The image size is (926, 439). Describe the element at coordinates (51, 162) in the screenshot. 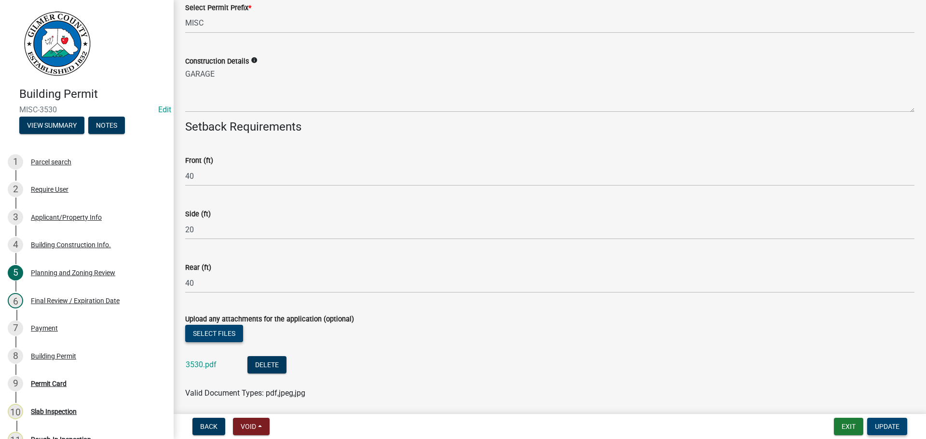

I see `div: Parcel search` at that location.